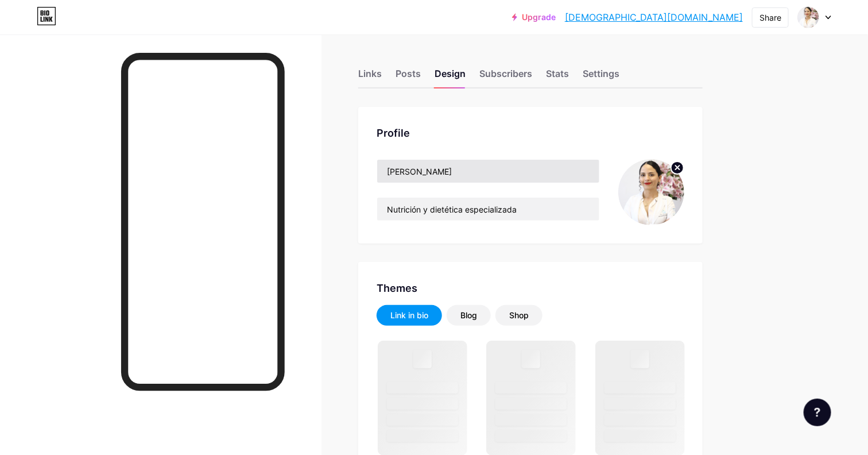  I want to click on a: Upgrade, so click(534, 17).